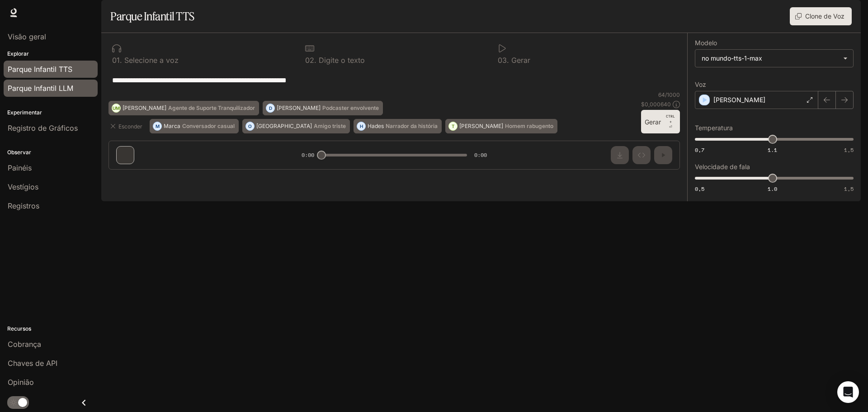  Describe the element at coordinates (714, 128) in the screenshot. I see `font: Temperatura` at that location.